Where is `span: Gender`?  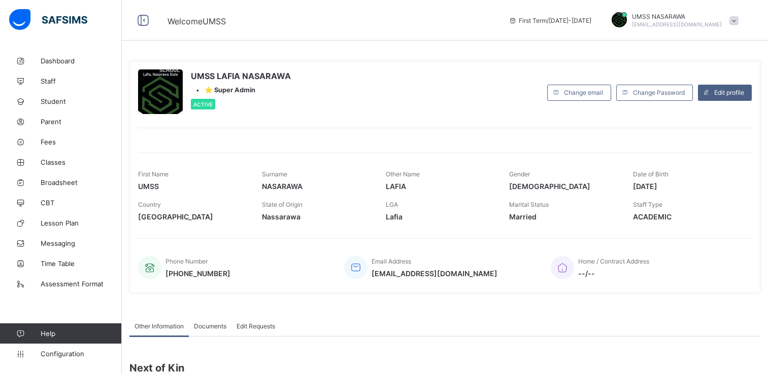 span: Gender is located at coordinates (519, 174).